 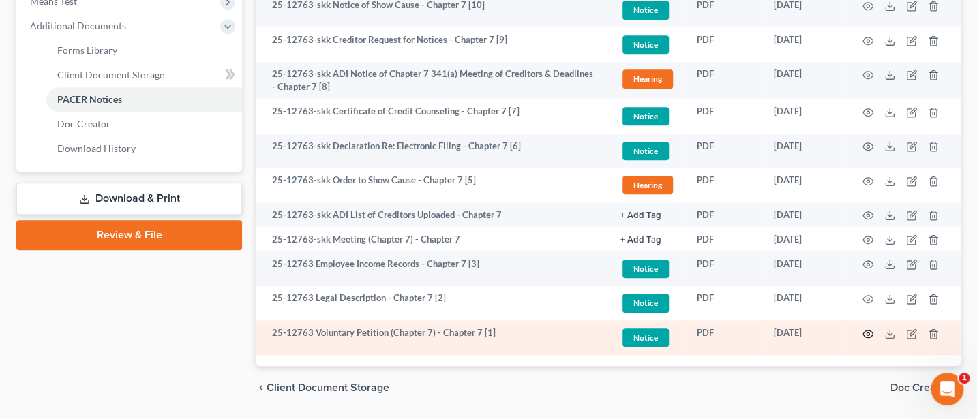 I want to click on span: Additional Documents, so click(x=78, y=25).